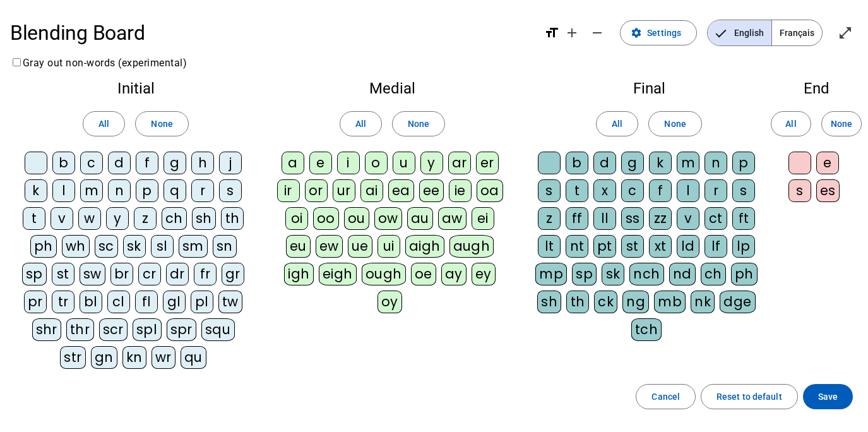 This screenshot has width=868, height=432. What do you see at coordinates (743, 246) in the screenshot?
I see `div: lp` at bounding box center [743, 246].